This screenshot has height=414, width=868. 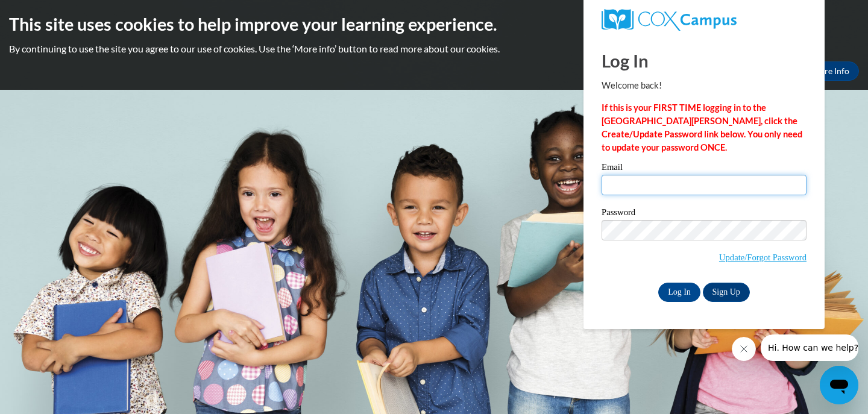 What do you see at coordinates (669, 20) in the screenshot?
I see `img: COX Campus` at bounding box center [669, 20].